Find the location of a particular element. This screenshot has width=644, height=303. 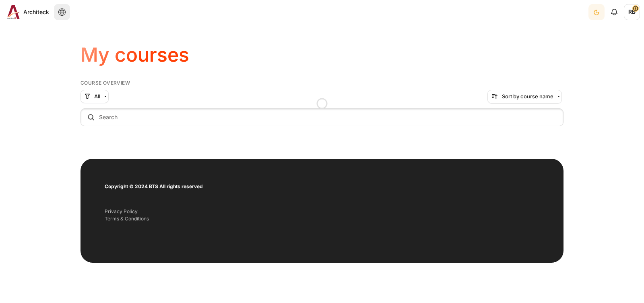

h5: Course overview is located at coordinates (322, 83).